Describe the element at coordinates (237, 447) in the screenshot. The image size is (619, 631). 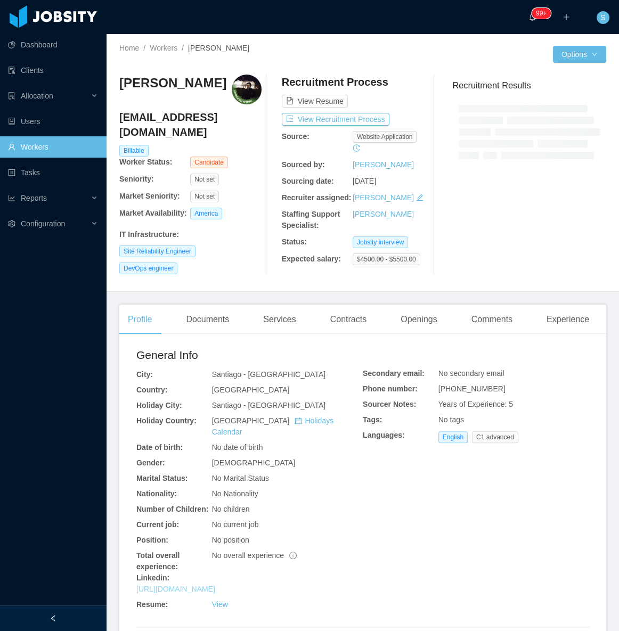
I see `span: No date of birth` at that location.